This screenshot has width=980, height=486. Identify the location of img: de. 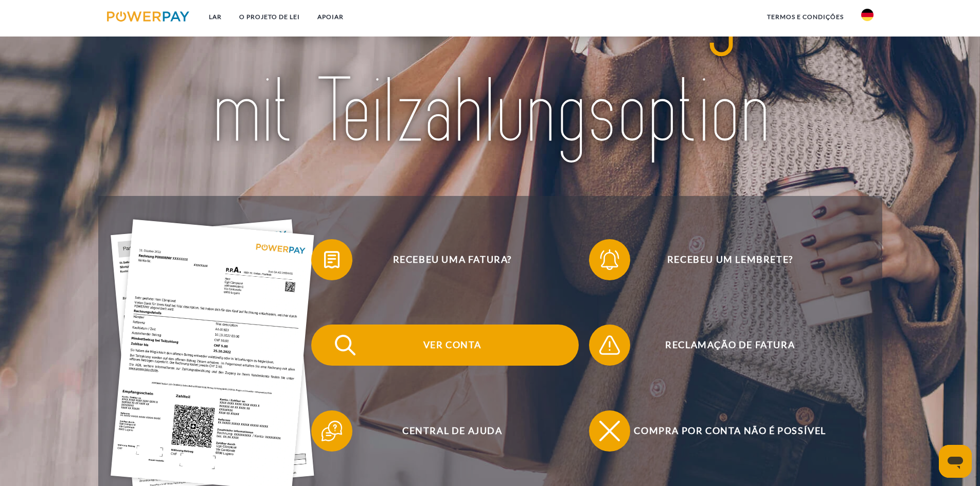
(867, 15).